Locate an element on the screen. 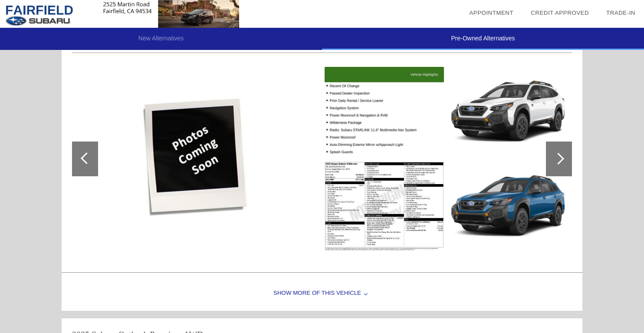 The height and width of the screenshot is (333, 644). li: Pre-Owned Alternatives is located at coordinates (483, 38).